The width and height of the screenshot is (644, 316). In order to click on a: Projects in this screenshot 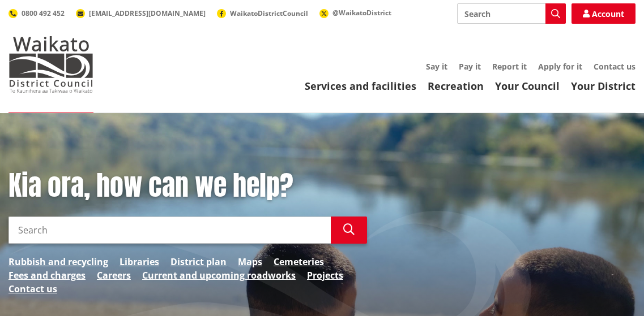, I will do `click(325, 275)`.